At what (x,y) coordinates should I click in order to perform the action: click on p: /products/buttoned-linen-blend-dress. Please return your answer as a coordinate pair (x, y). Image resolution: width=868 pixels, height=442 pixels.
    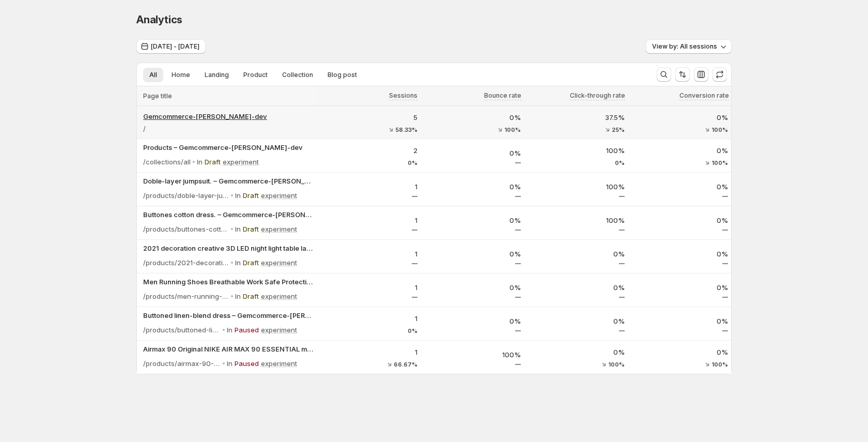
    Looking at the image, I should click on (182, 330).